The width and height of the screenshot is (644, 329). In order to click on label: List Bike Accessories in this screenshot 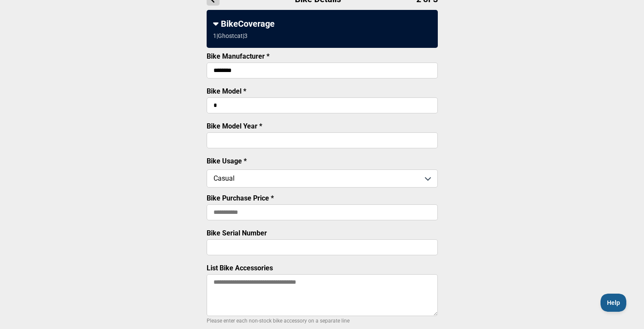, I will do `click(240, 268)`.